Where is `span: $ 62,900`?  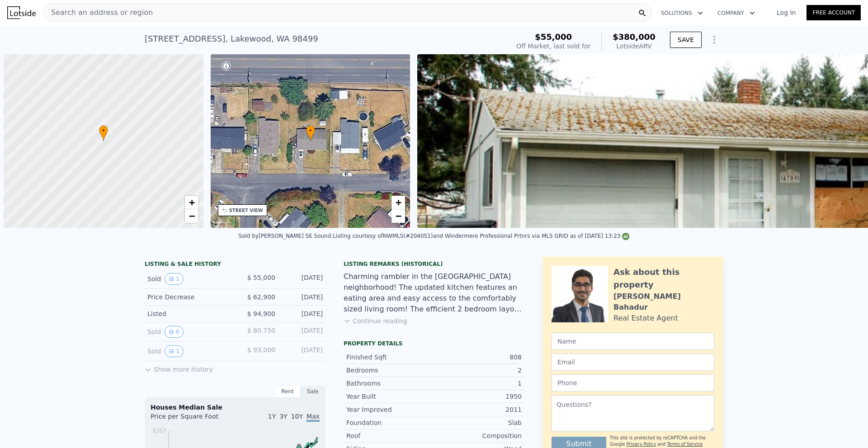 span: $ 62,900 is located at coordinates (261, 297).